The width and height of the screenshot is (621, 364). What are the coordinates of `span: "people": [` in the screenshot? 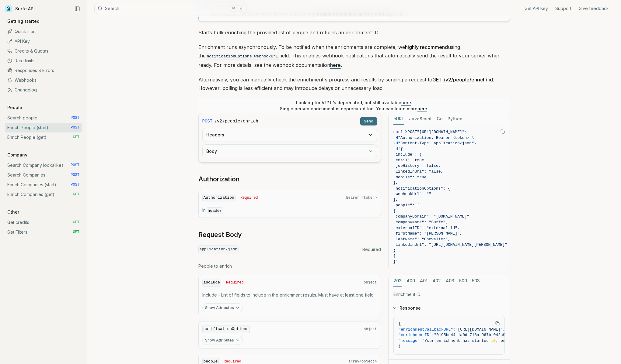 It's located at (406, 206).